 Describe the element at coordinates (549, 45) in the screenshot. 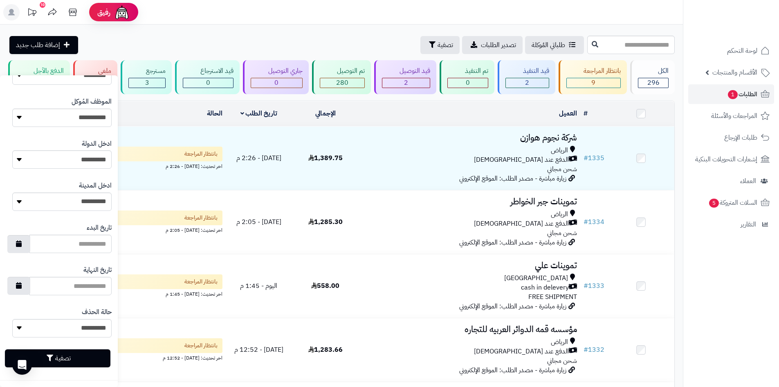

I see `span: طلباتي المُوكلة` at that location.